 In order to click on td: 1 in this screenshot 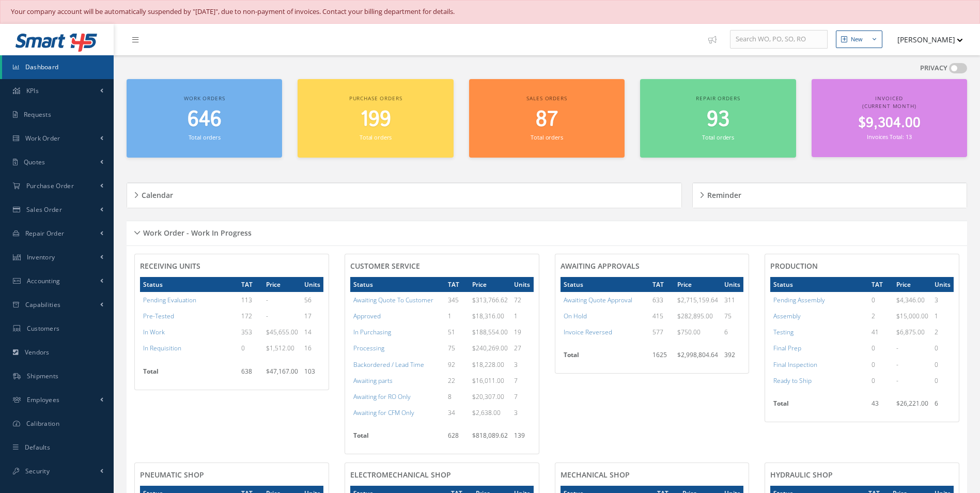, I will do `click(942, 315)`.